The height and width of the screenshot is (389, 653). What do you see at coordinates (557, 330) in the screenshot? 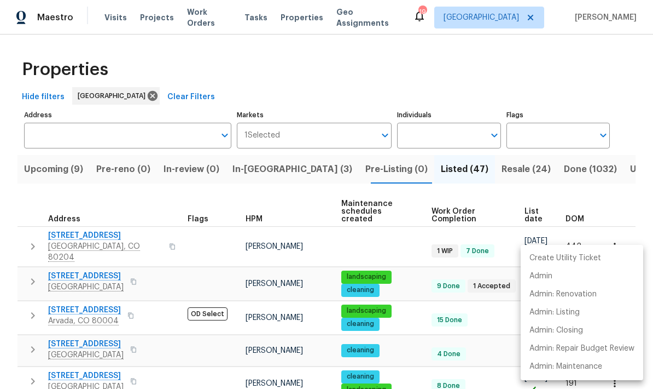
I see `p: Admin: Closing` at bounding box center [557, 330].